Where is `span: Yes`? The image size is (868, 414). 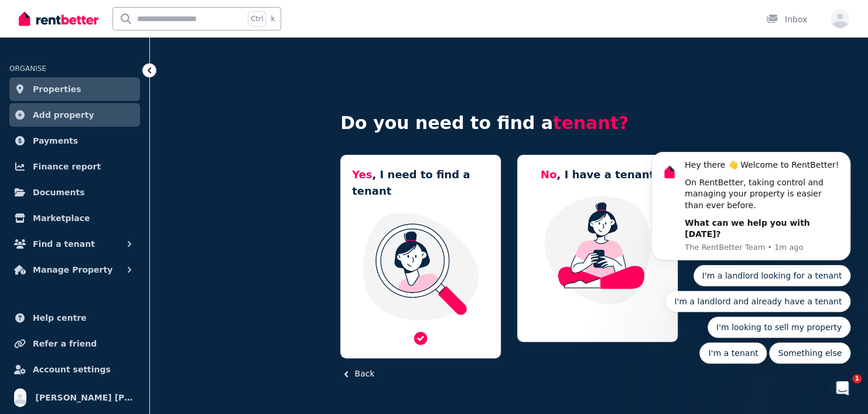
span: Yes is located at coordinates (362, 174).